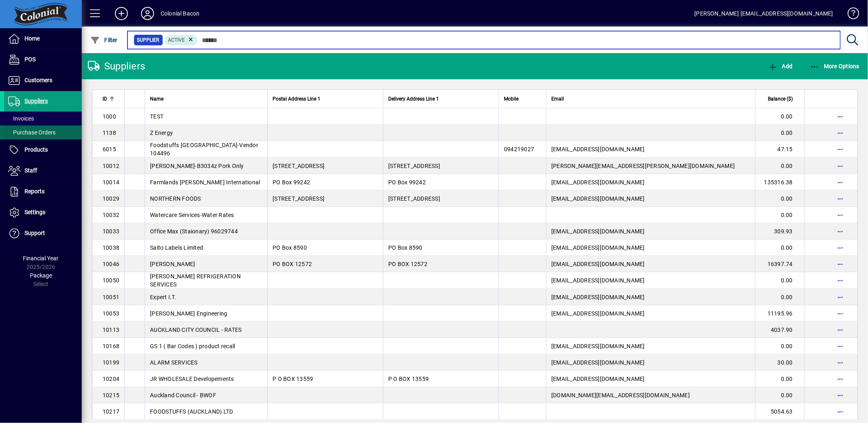 This screenshot has width=868, height=423. I want to click on a: Knowledge Base, so click(850, 15).